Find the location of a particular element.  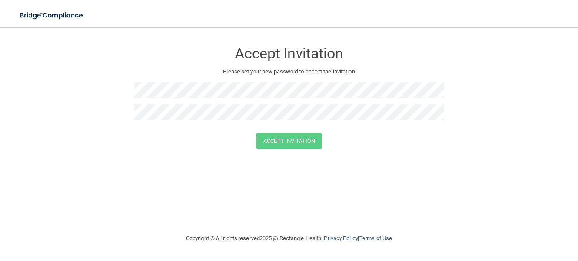

a: Terms of Use is located at coordinates (375, 238).